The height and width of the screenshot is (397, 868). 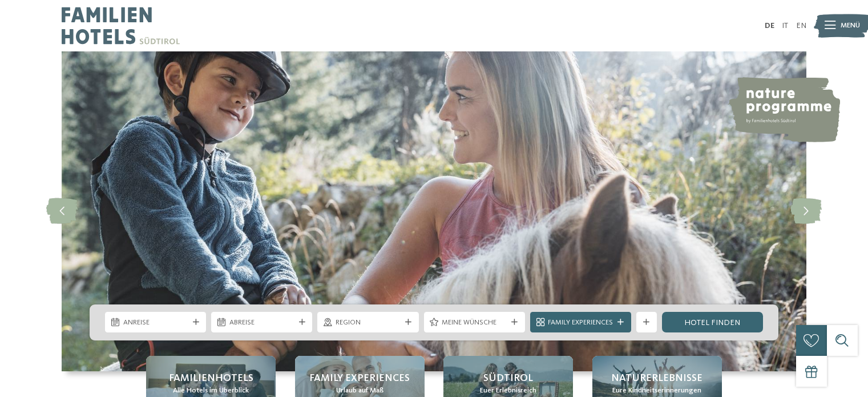 What do you see at coordinates (211, 378) in the screenshot?
I see `span: Familienhotels` at bounding box center [211, 378].